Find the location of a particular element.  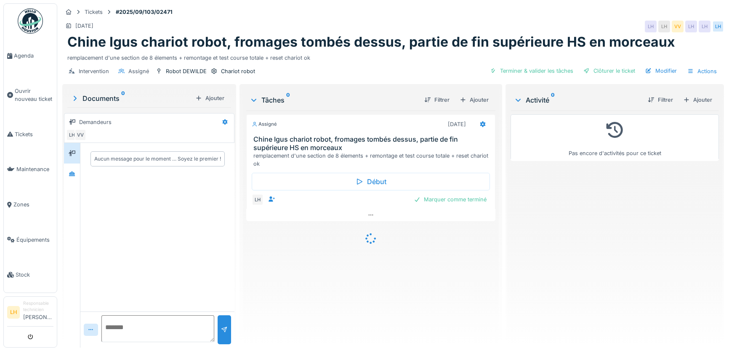

div: Robot DEWILDE is located at coordinates (186, 71).